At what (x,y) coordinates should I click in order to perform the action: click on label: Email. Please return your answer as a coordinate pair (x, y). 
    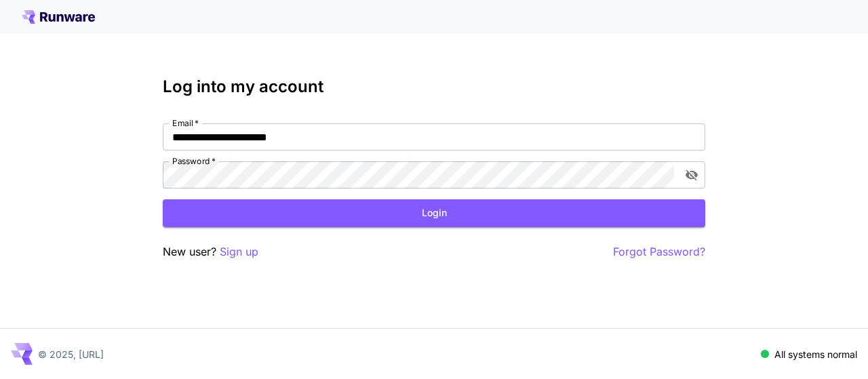
    Looking at the image, I should click on (185, 122).